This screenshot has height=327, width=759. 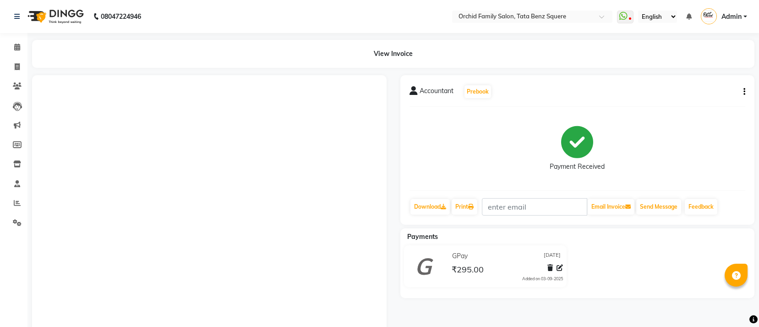 What do you see at coordinates (422, 236) in the screenshot?
I see `span: Payments` at bounding box center [422, 236].